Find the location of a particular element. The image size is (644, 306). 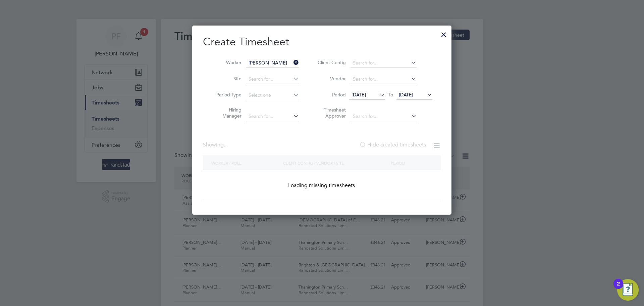

label: Hide created timesheets is located at coordinates (392, 145).